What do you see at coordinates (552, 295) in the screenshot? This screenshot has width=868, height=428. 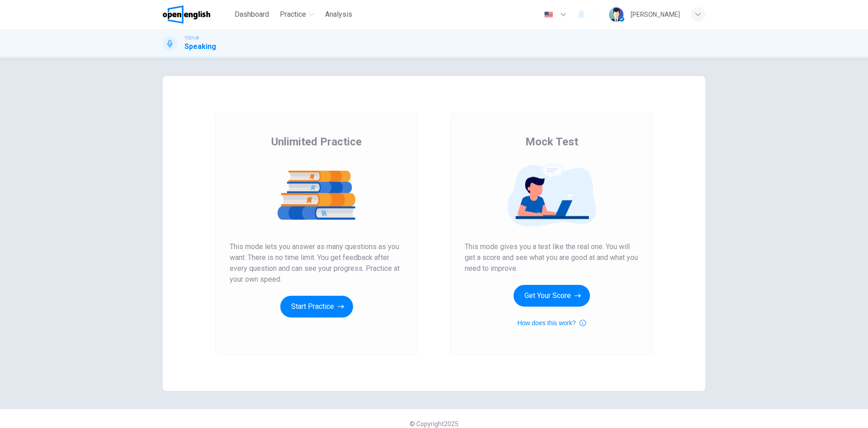 I see `button: Get Your Score` at bounding box center [552, 295].